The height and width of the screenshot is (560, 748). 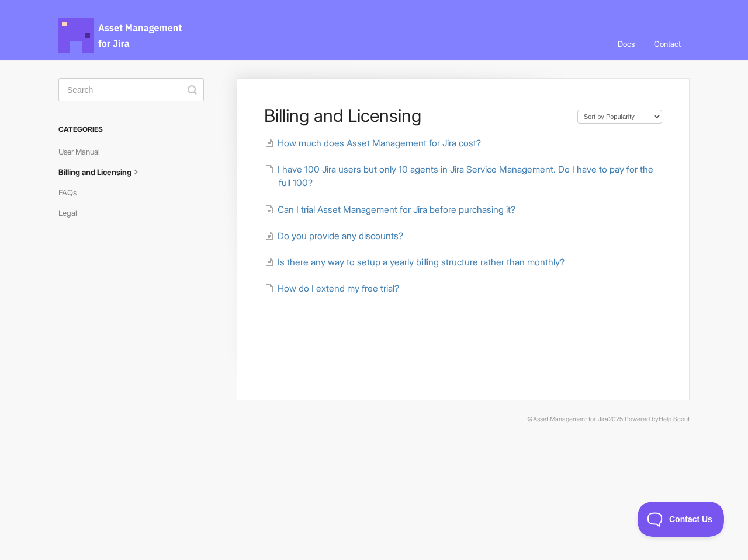 What do you see at coordinates (465, 177) in the screenshot?
I see `span: I have 100 Jira users but only 10 agents in Jira Service Management. Do I have to pay for the ful...` at bounding box center [465, 177].